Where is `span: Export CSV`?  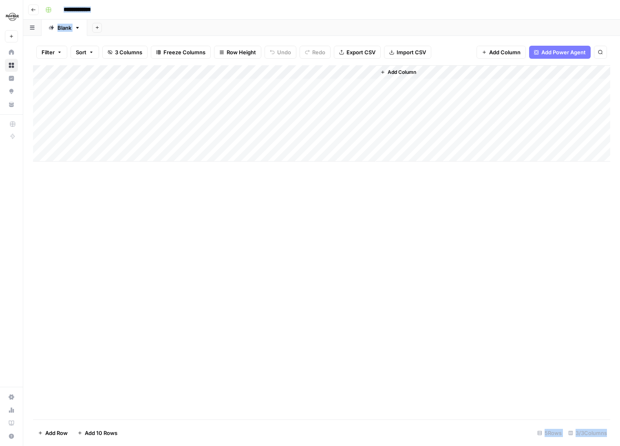
span: Export CSV is located at coordinates (361, 52).